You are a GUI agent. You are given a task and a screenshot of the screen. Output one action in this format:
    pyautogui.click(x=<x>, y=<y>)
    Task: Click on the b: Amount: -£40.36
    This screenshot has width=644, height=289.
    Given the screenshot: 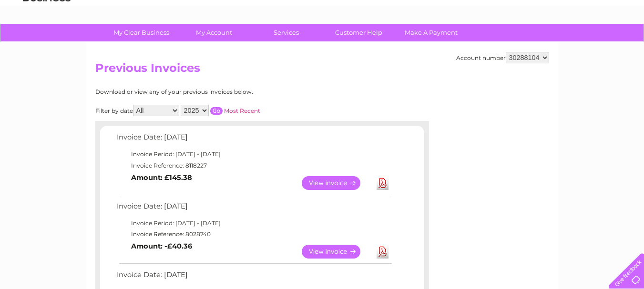 What is the action you would take?
    pyautogui.click(x=161, y=246)
    